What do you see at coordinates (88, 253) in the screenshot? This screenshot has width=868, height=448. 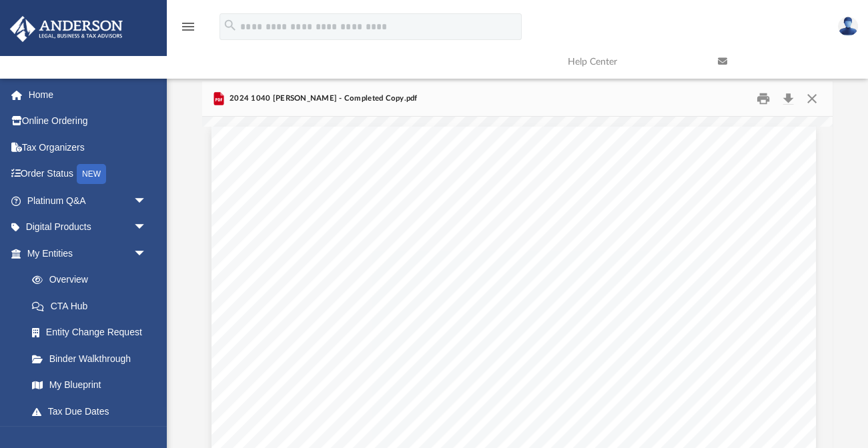 I see `a: My Entitiesarrow_drop_down` at bounding box center [88, 253].